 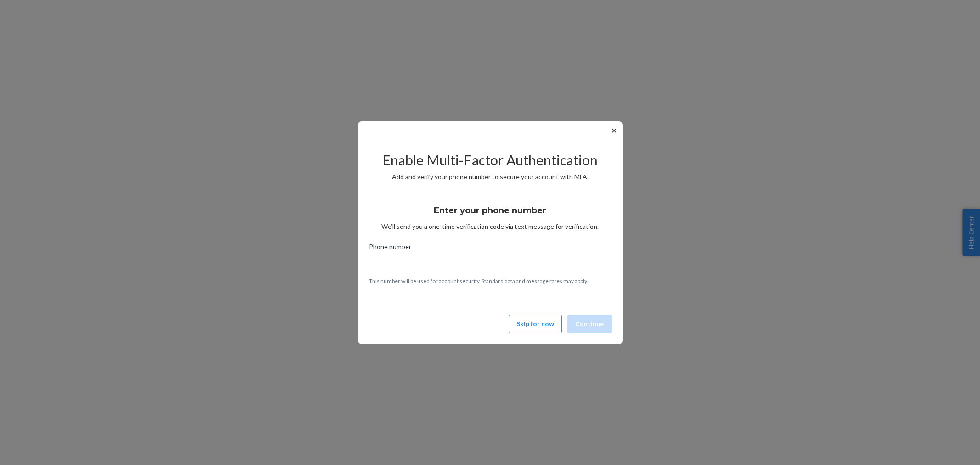 What do you see at coordinates (590, 324) in the screenshot?
I see `button: Continue` at bounding box center [590, 324].